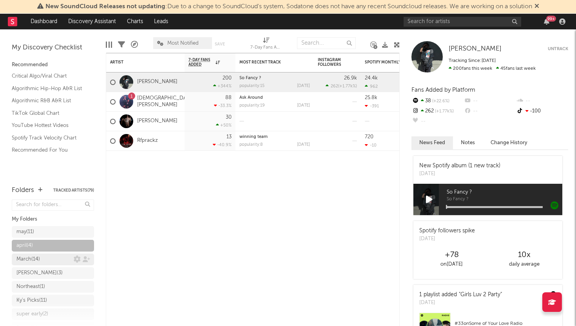 This screenshot has height=326, width=576. I want to click on div: My Folders, so click(53, 219).